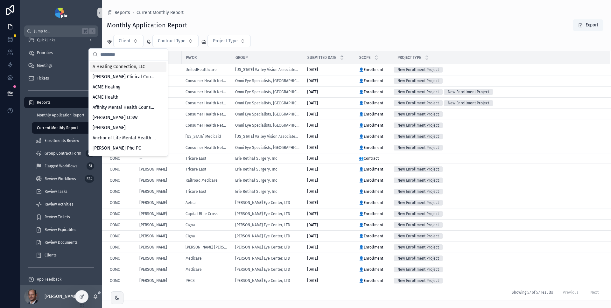  Describe the element at coordinates (61, 103) in the screenshot. I see `a: Reports` at that location.